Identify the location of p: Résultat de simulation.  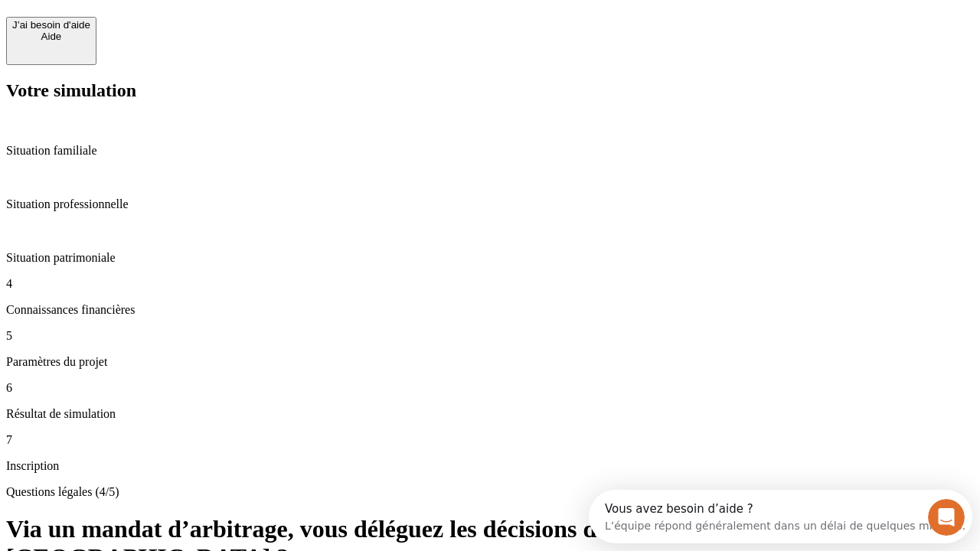
(490, 414).